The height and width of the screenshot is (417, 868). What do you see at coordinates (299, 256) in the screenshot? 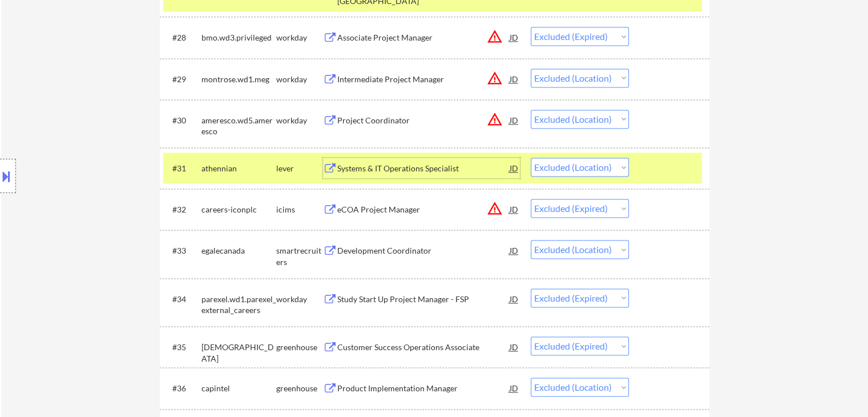
I see `div: smartrecruiters` at bounding box center [299, 256].